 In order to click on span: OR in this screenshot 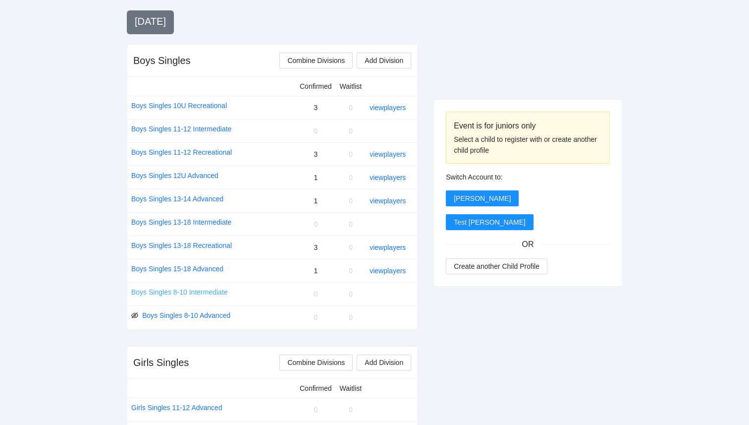, I will do `click(528, 244)`.